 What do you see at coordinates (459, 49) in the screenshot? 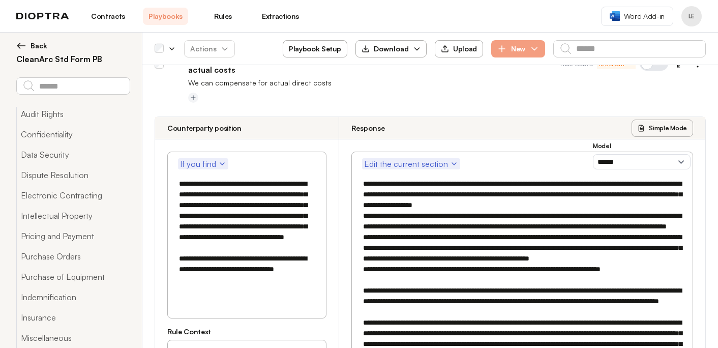
I see `div: Upload` at bounding box center [459, 49].